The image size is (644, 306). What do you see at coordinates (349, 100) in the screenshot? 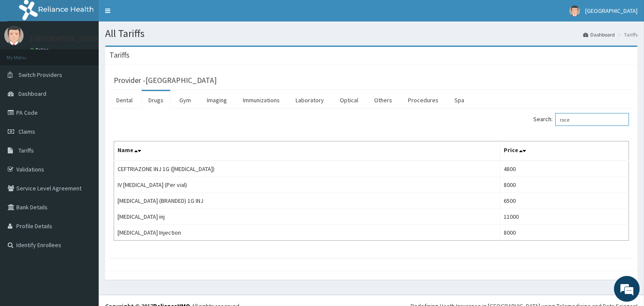
I see `a: Optical` at bounding box center [349, 100].